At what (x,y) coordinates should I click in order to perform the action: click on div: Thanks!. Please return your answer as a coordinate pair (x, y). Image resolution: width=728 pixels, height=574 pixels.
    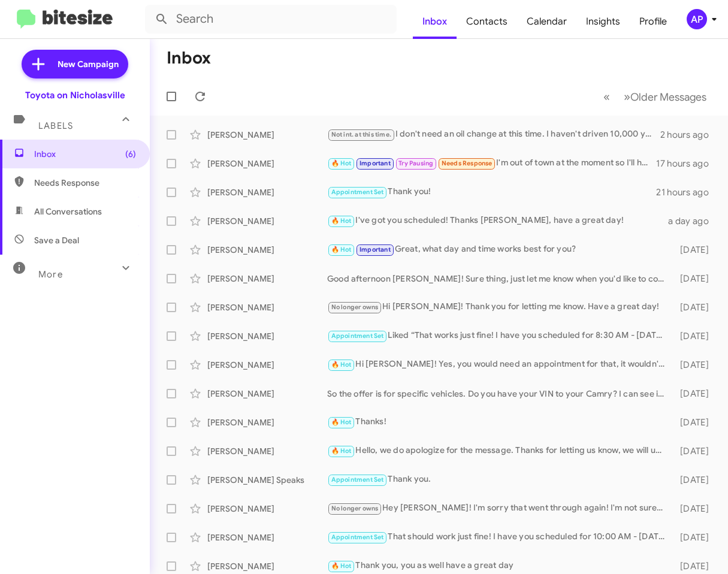
    Looking at the image, I should click on (499, 422).